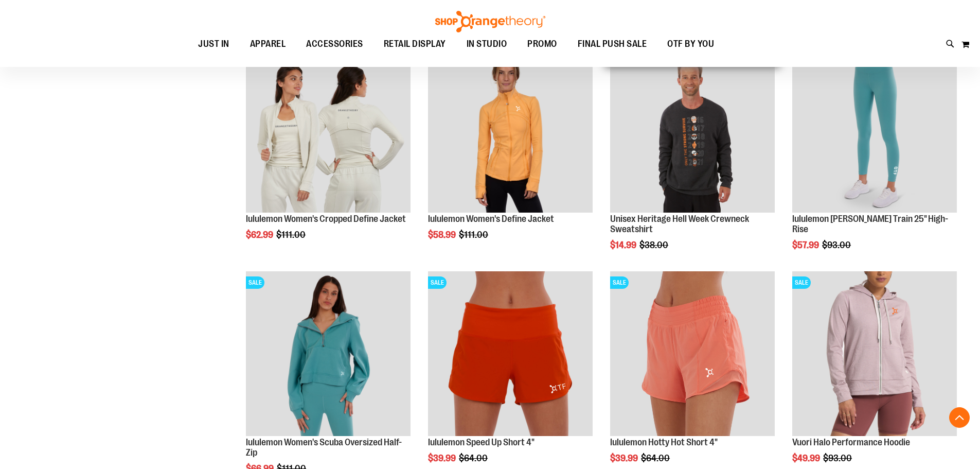 This screenshot has height=469, width=980. Describe the element at coordinates (324, 447) in the screenshot. I see `a: lululemon Women's Scuba Oversized Half-Zip` at that location.